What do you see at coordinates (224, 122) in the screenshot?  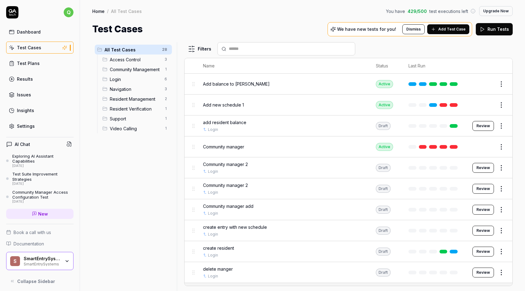 I see `span: add resident balance` at bounding box center [224, 122].